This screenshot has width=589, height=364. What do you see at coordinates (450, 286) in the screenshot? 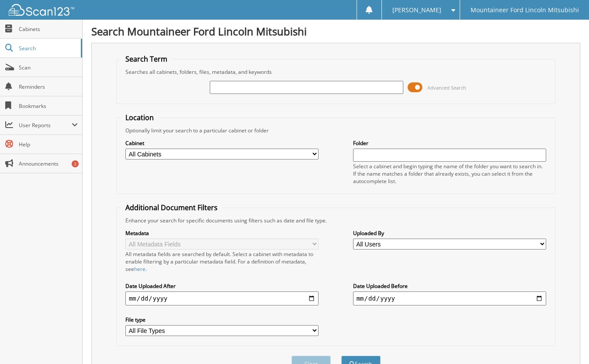
I see `label: Date Uploaded Before` at bounding box center [450, 286].